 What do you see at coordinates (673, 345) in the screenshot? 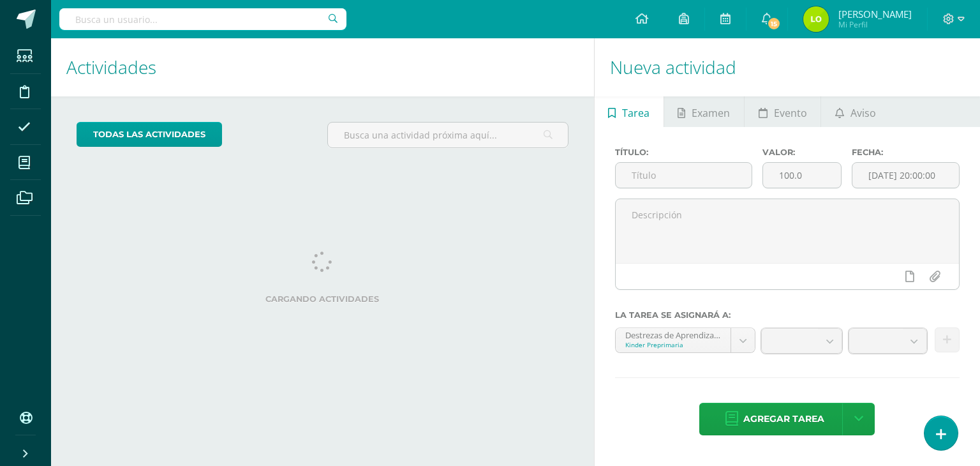
I see `div: Kinder Preprimaria` at bounding box center [673, 345].